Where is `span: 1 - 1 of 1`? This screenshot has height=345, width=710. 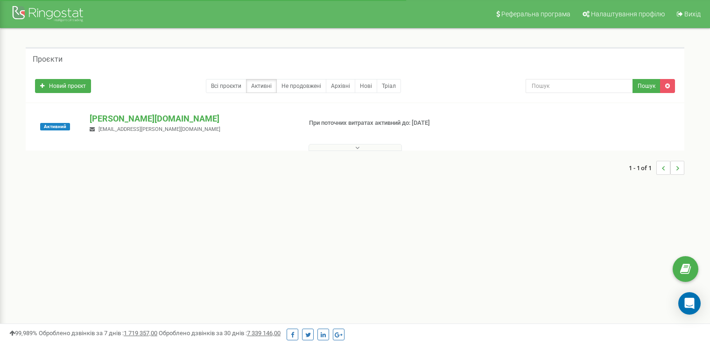
span: 1 - 1 of 1 is located at coordinates (642, 168).